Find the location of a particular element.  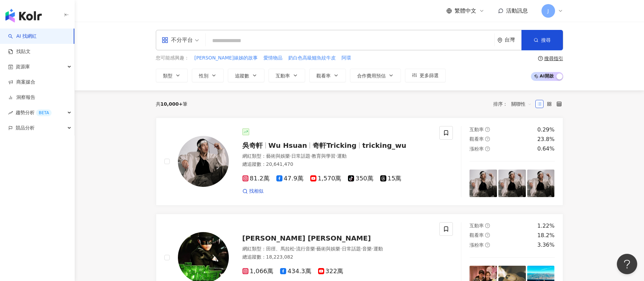

span: 類型 is located at coordinates (168, 76).